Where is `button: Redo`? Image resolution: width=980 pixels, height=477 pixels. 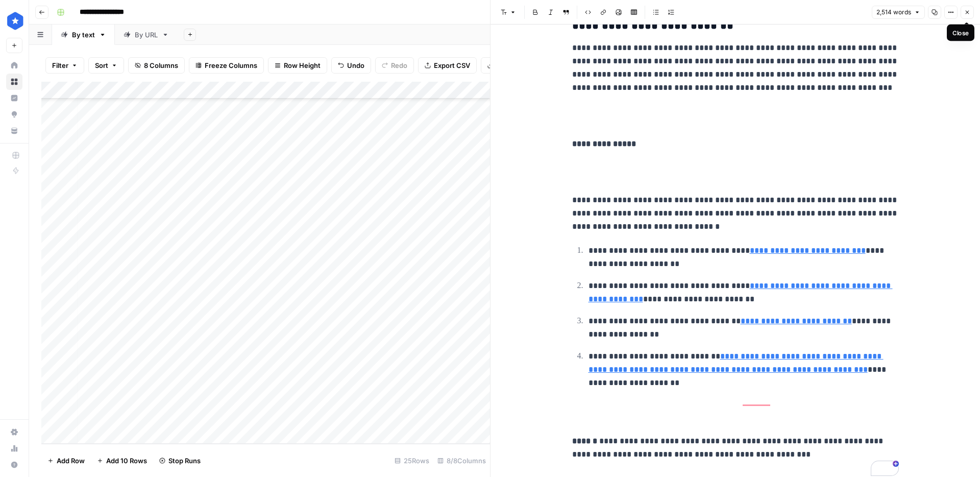 button: Redo is located at coordinates (395, 65).